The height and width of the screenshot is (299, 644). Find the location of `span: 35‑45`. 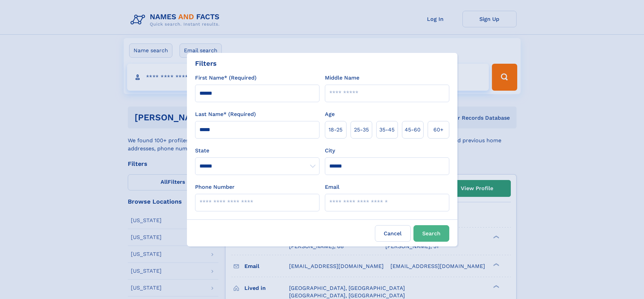

span: 35‑45 is located at coordinates (386, 130).